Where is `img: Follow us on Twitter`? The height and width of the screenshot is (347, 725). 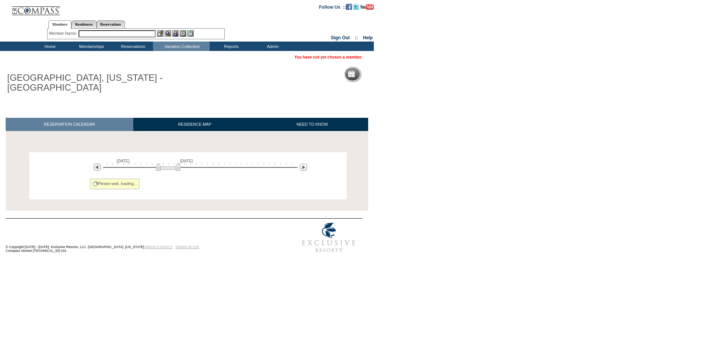 img: Follow us on Twitter is located at coordinates (356, 7).